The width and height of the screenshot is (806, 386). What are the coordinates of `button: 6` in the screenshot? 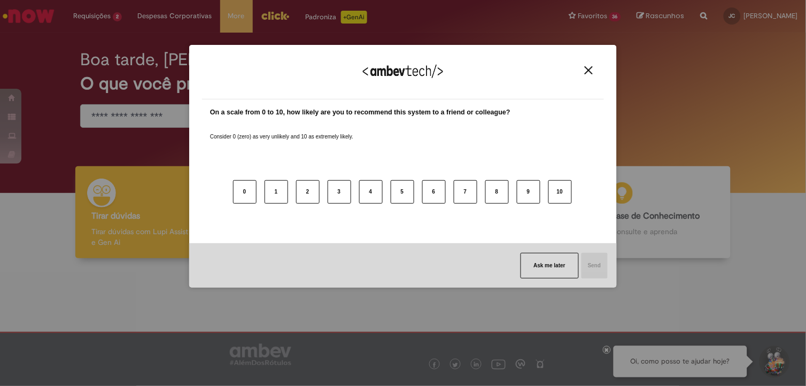 It's located at (434, 192).